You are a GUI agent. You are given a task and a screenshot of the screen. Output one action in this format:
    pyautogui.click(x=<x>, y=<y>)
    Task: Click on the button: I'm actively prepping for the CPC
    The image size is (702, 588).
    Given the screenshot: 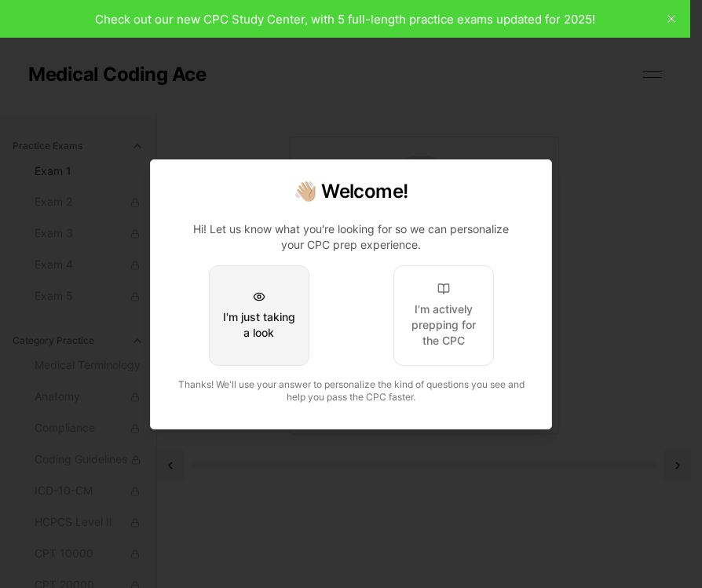 What is the action you would take?
    pyautogui.click(x=444, y=316)
    